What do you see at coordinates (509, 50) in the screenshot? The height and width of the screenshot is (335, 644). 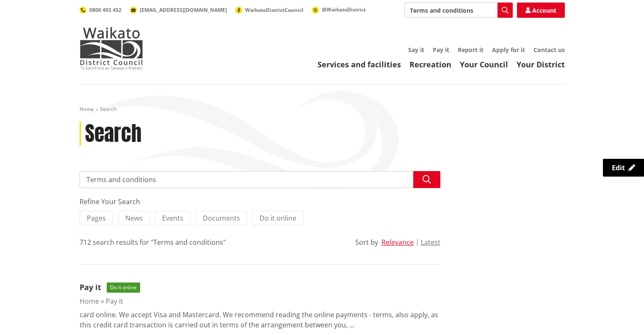 I see `a: Apply for it` at bounding box center [509, 50].